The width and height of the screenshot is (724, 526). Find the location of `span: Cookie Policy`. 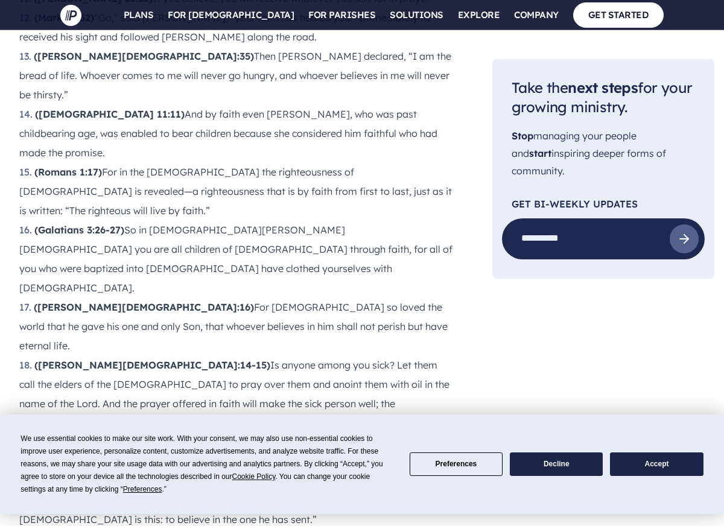

span: Cookie Policy is located at coordinates (254, 477).